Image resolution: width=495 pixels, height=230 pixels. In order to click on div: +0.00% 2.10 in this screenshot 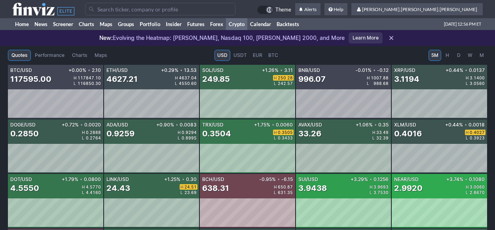, I will do `click(84, 70)`.